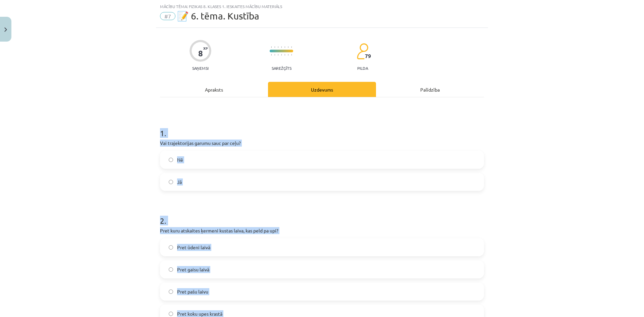 This screenshot has height=317, width=644. I want to click on div: Uzdevums, so click(322, 89).